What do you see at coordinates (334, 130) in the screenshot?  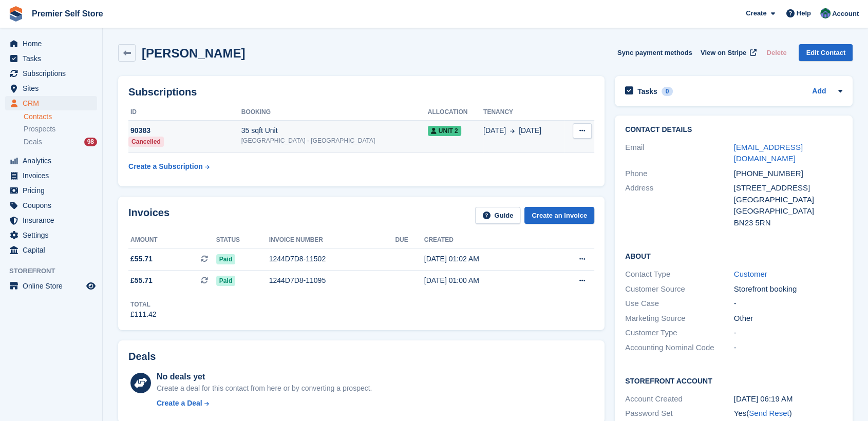 I see `div: 35 sqft Unit` at bounding box center [334, 130].